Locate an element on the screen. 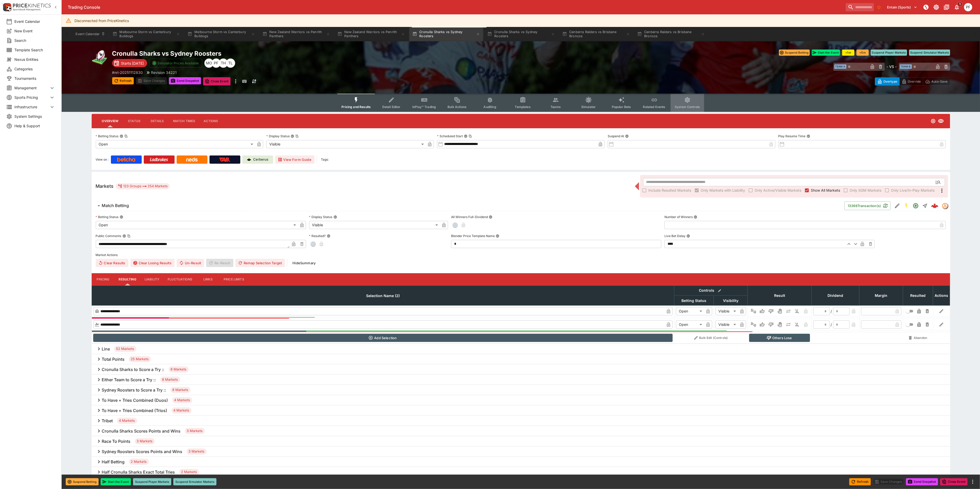 Image resolution: width=980 pixels, height=489 pixels. h6: To Have + Tries Combined (Trios) is located at coordinates (135, 410).